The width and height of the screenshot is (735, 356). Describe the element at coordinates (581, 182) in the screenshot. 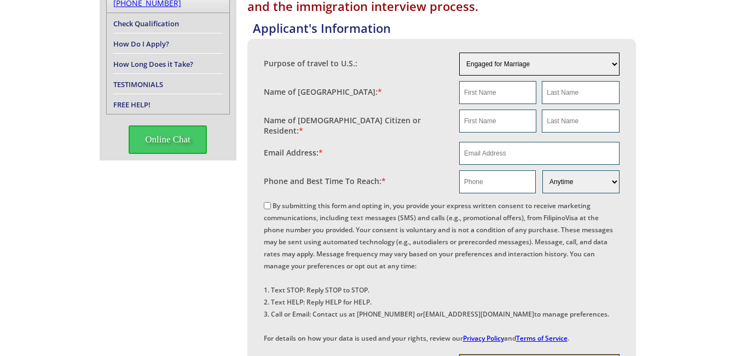

I see `select: Phone and Best Reach Time are required.` at that location.